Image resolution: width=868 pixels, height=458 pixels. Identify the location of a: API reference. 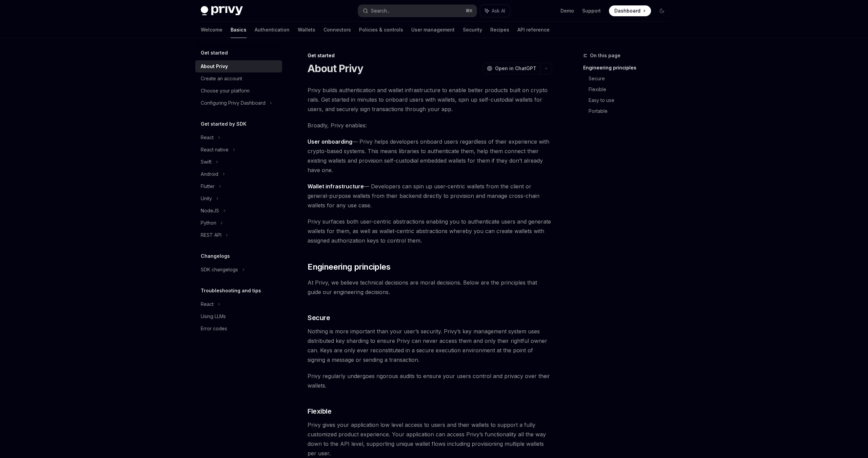
(533, 30).